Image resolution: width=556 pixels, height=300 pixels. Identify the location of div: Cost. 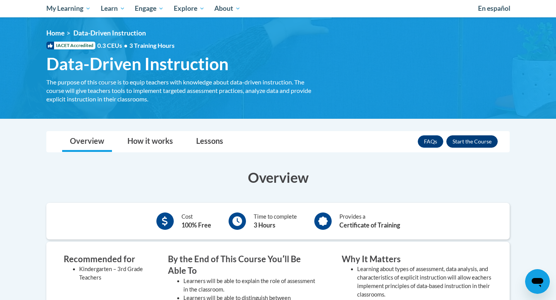
(196, 221).